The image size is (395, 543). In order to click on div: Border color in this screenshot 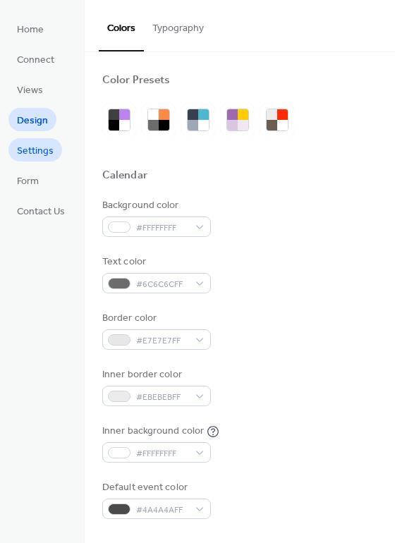, I will do `click(155, 318)`.